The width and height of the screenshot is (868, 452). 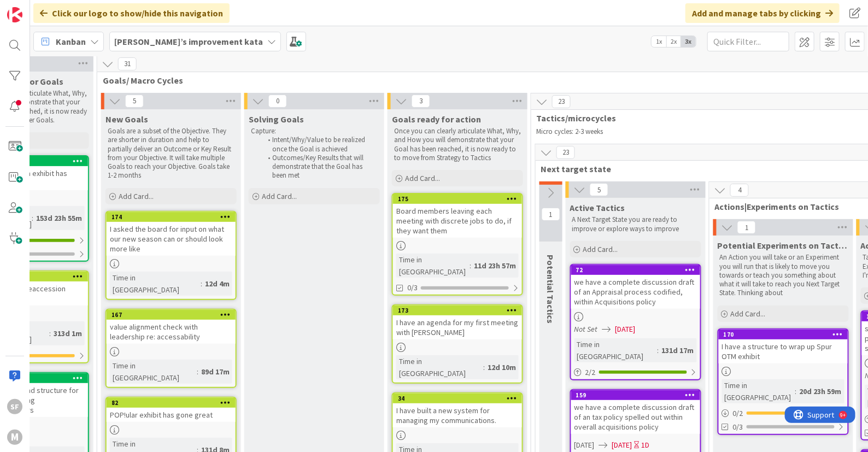 I want to click on div: 82, so click(x=173, y=403).